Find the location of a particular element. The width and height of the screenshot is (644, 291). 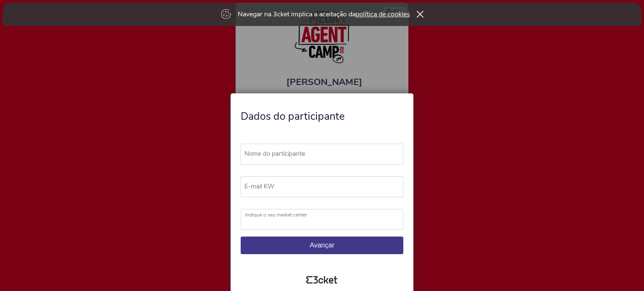

label: Indique o seu market center is located at coordinates (327, 215).